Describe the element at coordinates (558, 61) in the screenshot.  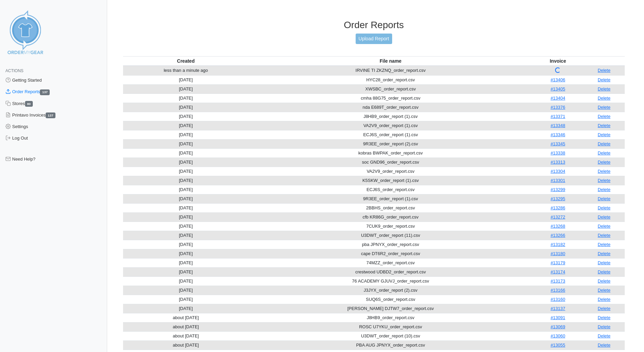
I see `th: Invoice` at that location.